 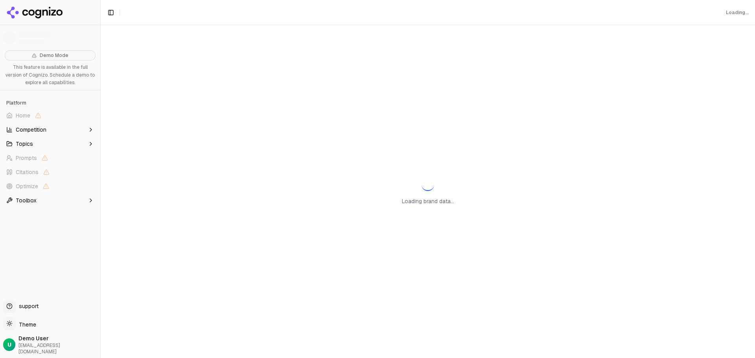 What do you see at coordinates (9, 345) in the screenshot?
I see `span: U` at bounding box center [9, 345].